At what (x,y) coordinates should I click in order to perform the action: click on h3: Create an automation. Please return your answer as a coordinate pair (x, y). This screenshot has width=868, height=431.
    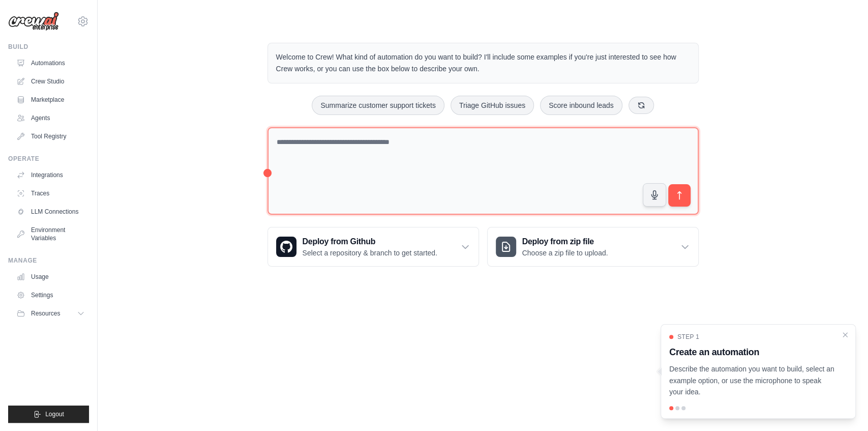
    Looking at the image, I should click on (752, 352).